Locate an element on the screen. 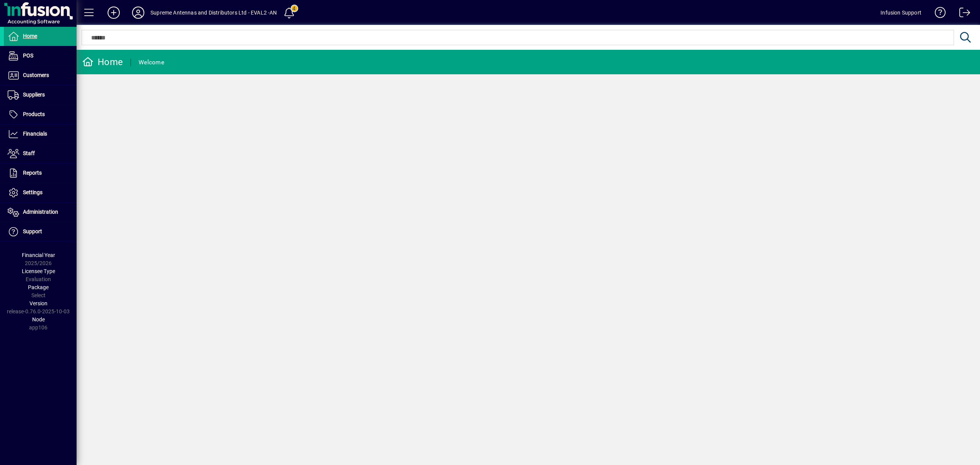 The width and height of the screenshot is (980, 465). a: Products is located at coordinates (40, 114).